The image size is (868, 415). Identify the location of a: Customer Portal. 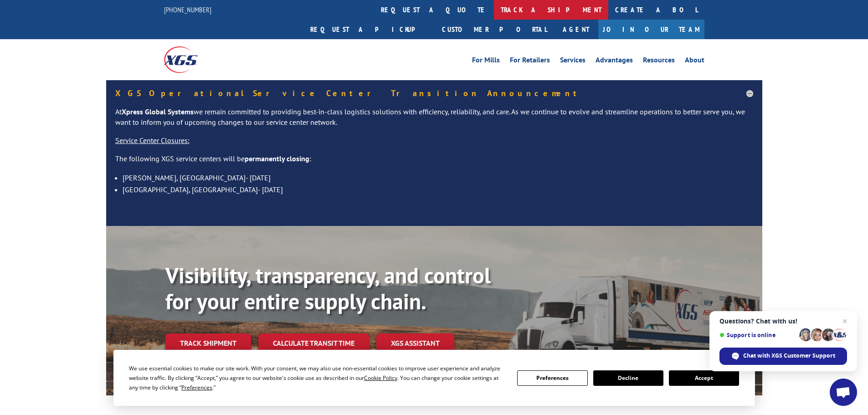
(494, 29).